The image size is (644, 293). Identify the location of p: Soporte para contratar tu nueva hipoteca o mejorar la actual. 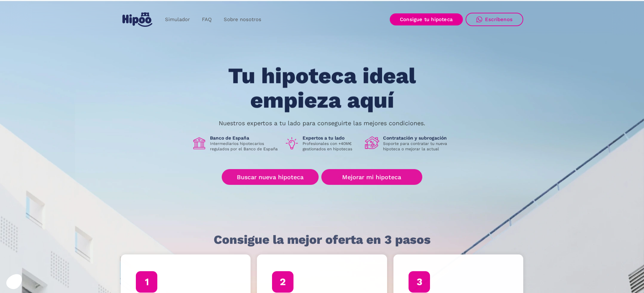
(418, 146).